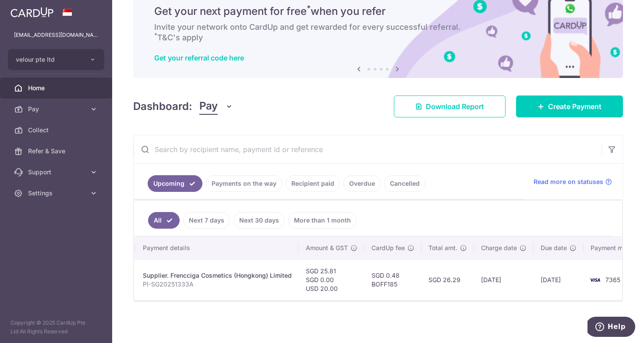  I want to click on span: Total amt., so click(443, 248).